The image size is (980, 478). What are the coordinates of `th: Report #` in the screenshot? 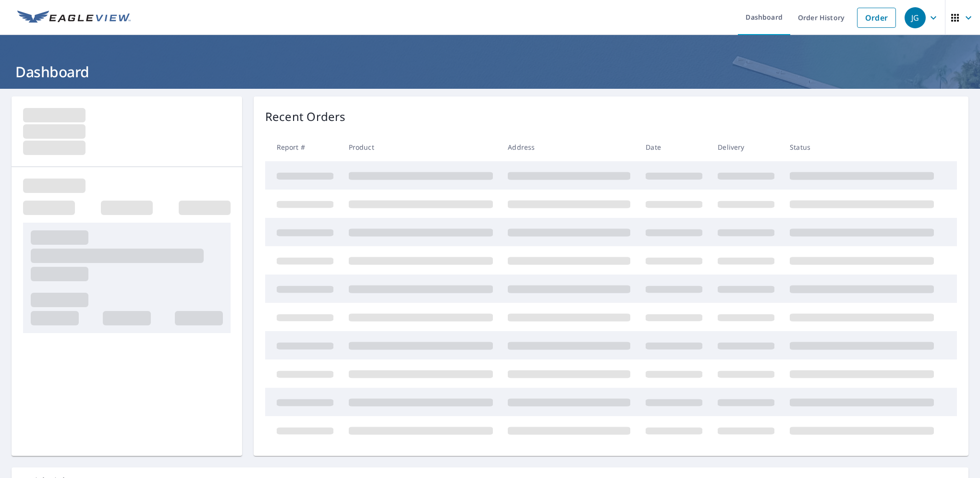 It's located at (303, 147).